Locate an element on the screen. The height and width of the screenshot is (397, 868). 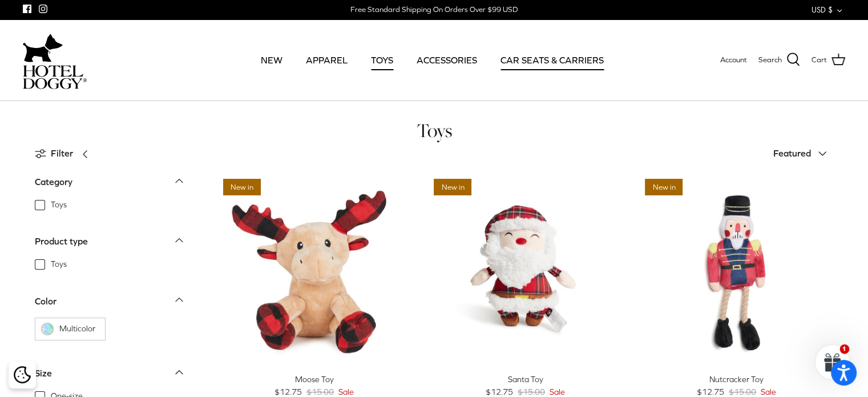
div: Size is located at coordinates (43, 374).